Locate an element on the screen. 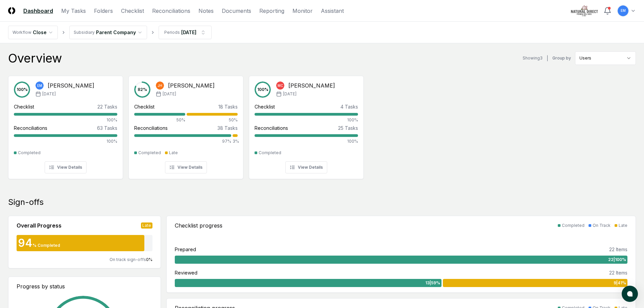 Image resolution: width=644 pixels, height=308 pixels. div: Subsidiary is located at coordinates (84, 33).